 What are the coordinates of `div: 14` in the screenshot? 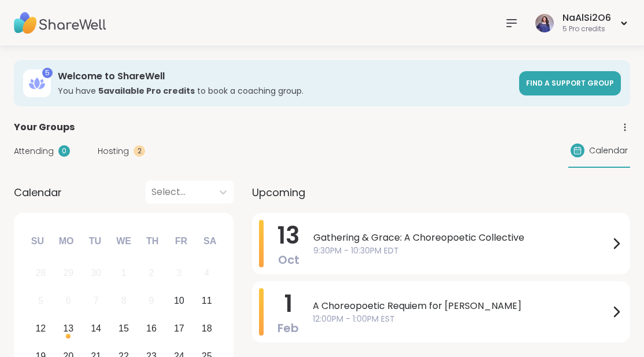 It's located at (96, 328).